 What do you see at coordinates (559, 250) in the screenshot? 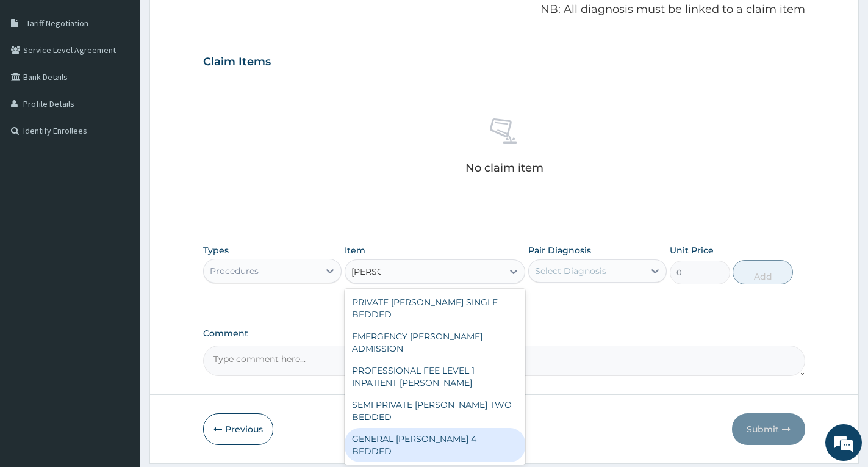
I see `label: Pair Diagnosis` at bounding box center [559, 250].